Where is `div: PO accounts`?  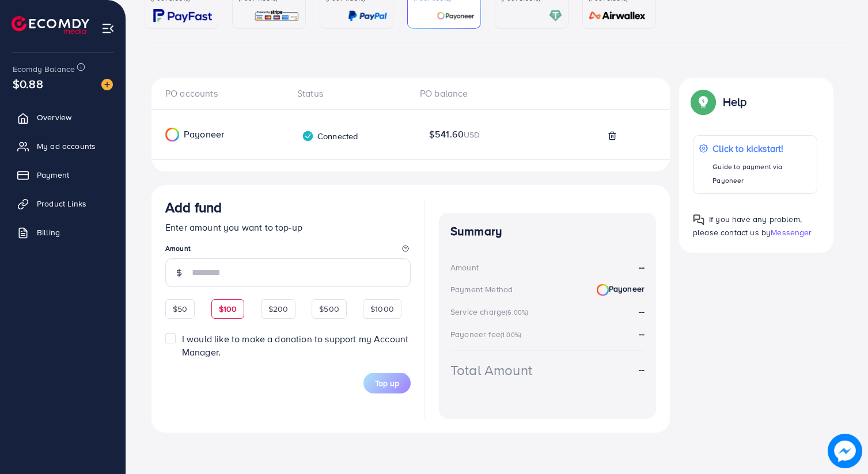 div: PO accounts is located at coordinates (226, 93).